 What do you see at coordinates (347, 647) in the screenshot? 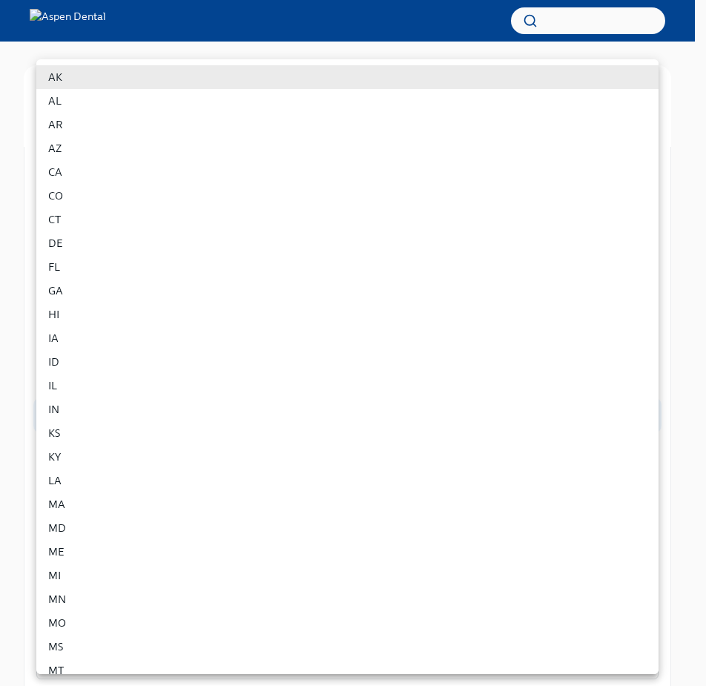
I see `li: MS` at bounding box center [347, 647].